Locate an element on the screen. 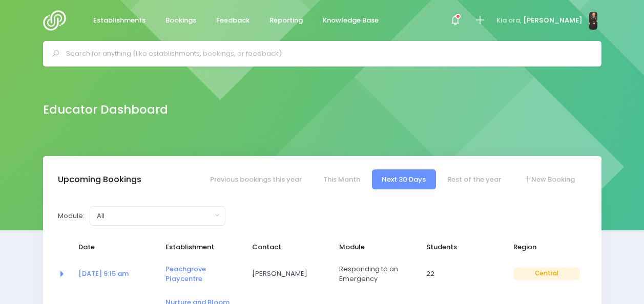 The image size is (644, 304). a: Reporting is located at coordinates (287, 21).